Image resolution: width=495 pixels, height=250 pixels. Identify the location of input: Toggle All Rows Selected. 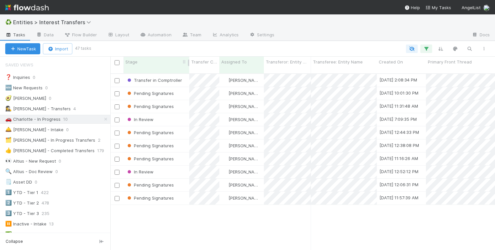
(117, 63).